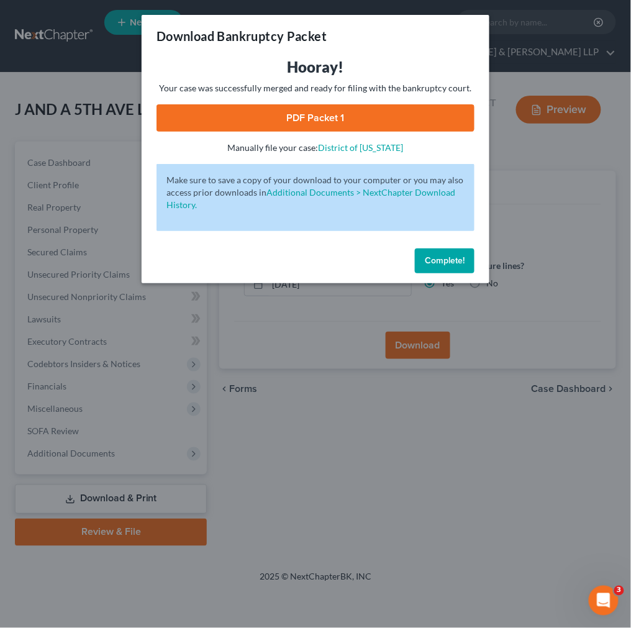 This screenshot has width=631, height=628. Describe the element at coordinates (315, 67) in the screenshot. I see `h3: Hooray!` at that location.